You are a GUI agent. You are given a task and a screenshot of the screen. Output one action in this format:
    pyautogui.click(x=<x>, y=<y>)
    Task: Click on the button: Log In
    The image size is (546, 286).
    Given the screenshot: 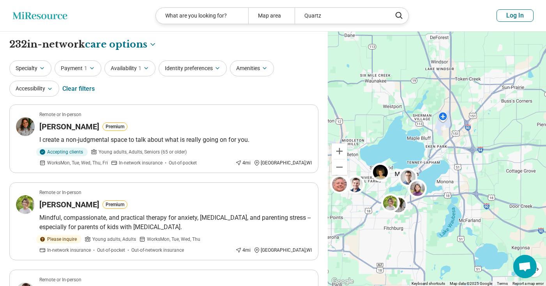 What is the action you would take?
    pyautogui.click(x=515, y=16)
    